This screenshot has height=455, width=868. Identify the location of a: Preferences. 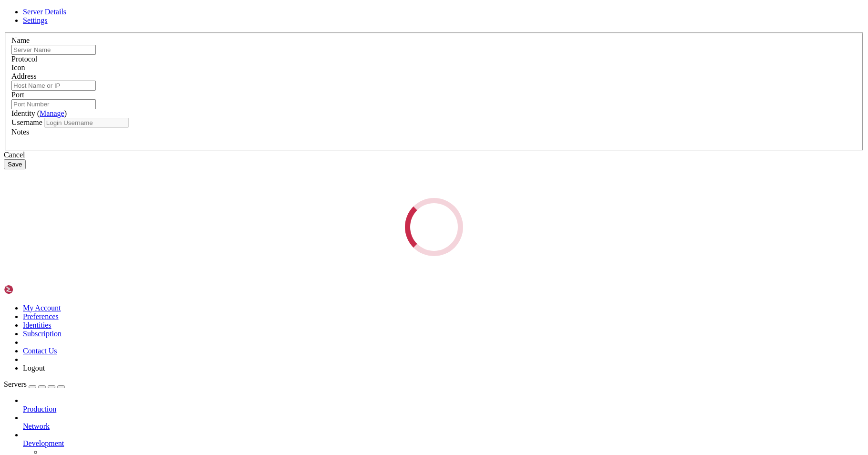
(41, 316).